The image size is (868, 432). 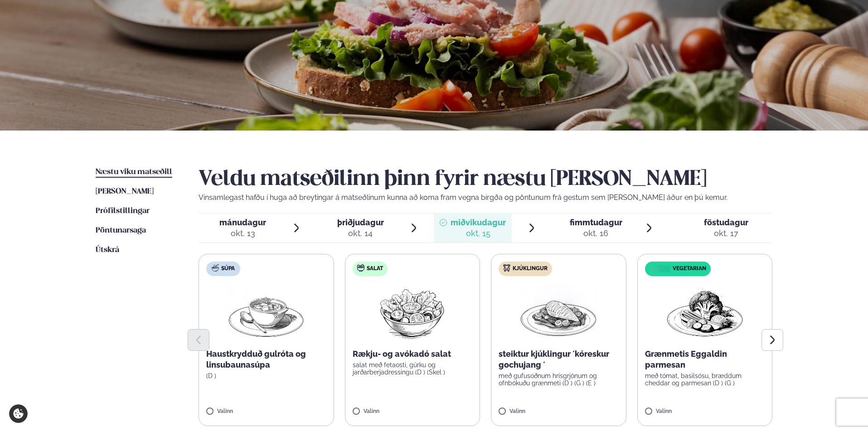 I want to click on img: Salad.png, so click(x=412, y=313).